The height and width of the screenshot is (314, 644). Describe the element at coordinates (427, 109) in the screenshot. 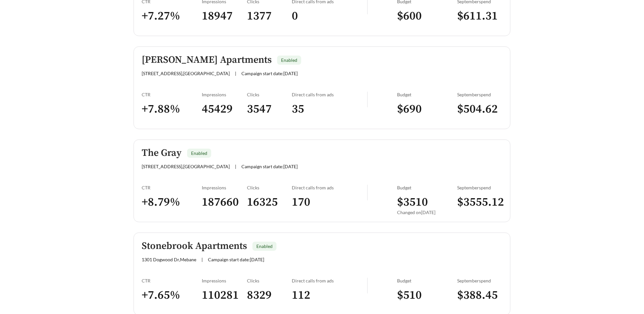

I see `h3: $ 690` at that location.